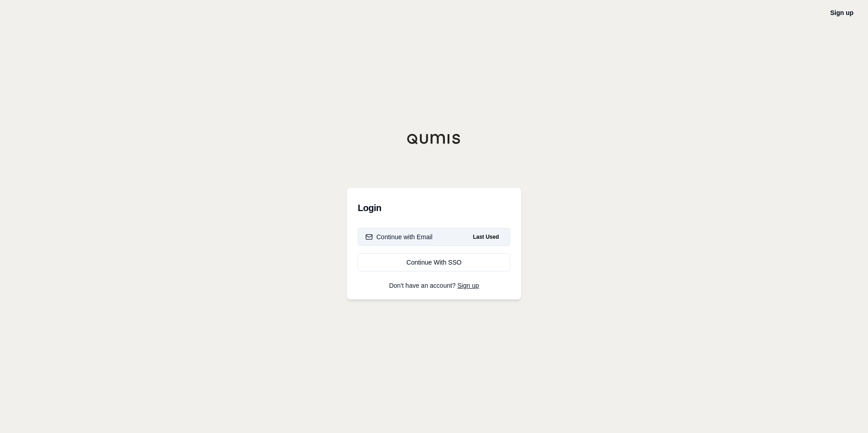  Describe the element at coordinates (434, 237) in the screenshot. I see `button: Continue with EmailLast Used` at that location.